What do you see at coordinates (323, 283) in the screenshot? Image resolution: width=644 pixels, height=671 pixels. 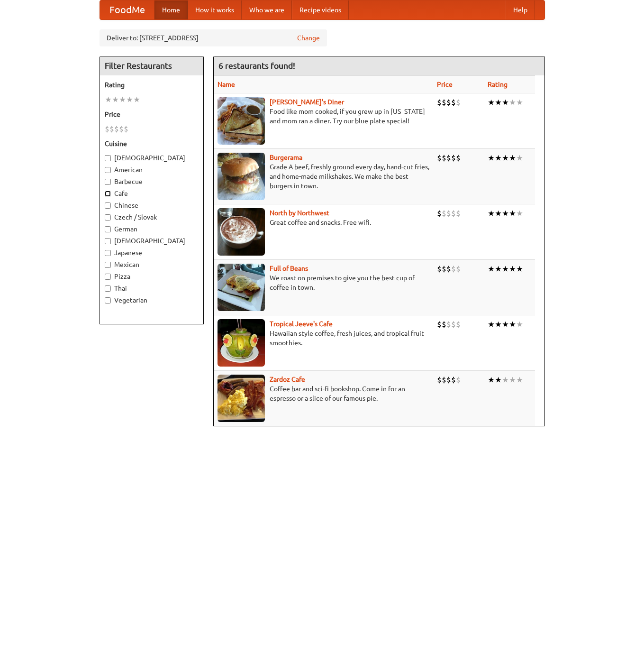 I see `p: We roast on premises to give you the best cup of coffee in town.` at bounding box center [323, 283].